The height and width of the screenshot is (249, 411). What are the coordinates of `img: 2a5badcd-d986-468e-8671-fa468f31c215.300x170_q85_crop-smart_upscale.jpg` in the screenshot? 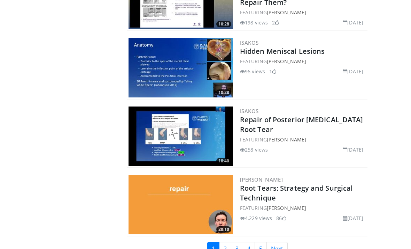 It's located at (181, 68).